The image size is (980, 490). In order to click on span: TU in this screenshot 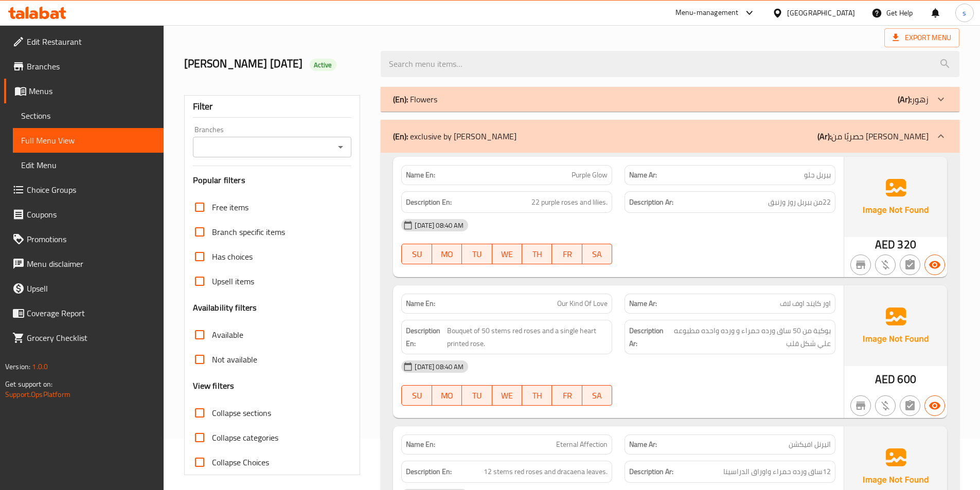, I will do `click(477, 254)`.